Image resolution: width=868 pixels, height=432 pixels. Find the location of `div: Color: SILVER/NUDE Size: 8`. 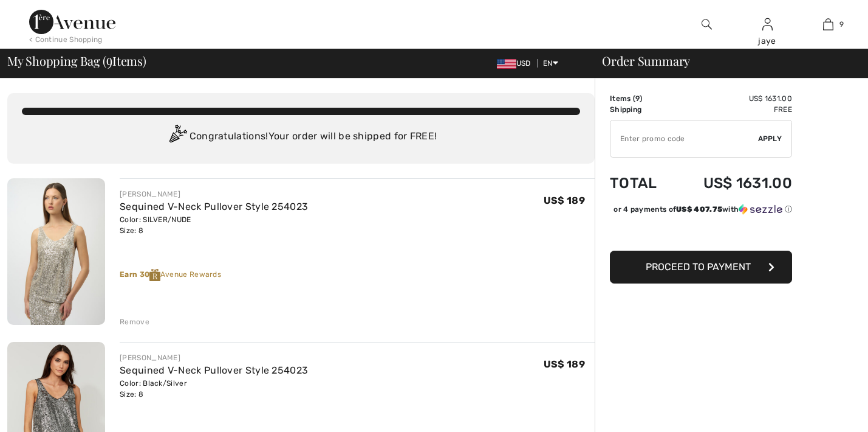

div: Color: SILVER/NUDE Size: 8 is located at coordinates (214, 225).